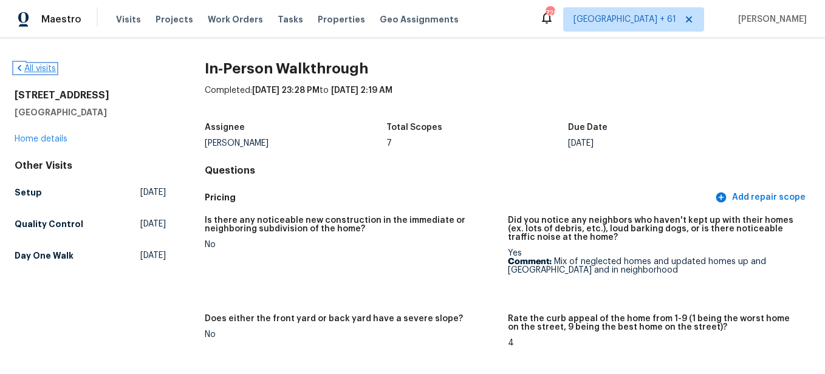 The width and height of the screenshot is (825, 374). I want to click on h5: Does either the front yard or back yard have a severe slope?, so click(333, 319).